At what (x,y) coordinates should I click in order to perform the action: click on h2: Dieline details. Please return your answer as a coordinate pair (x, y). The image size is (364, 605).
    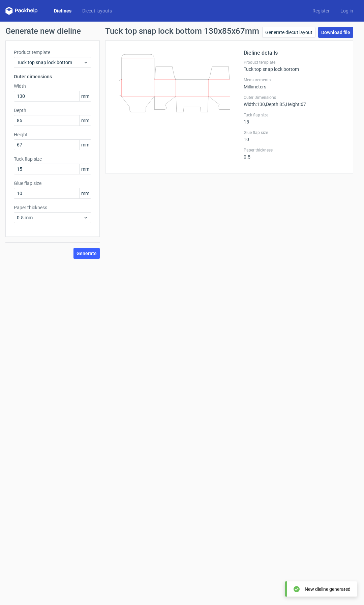
    Looking at the image, I should click on (294, 53).